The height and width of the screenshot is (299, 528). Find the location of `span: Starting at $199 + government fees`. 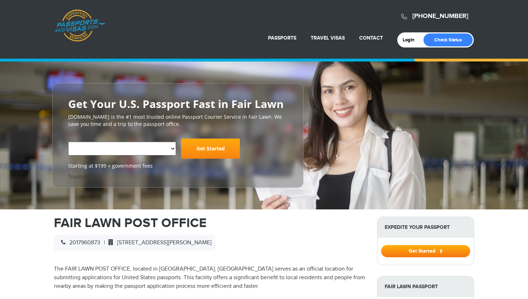

span: Starting at $199 + government fees is located at coordinates (178, 166).